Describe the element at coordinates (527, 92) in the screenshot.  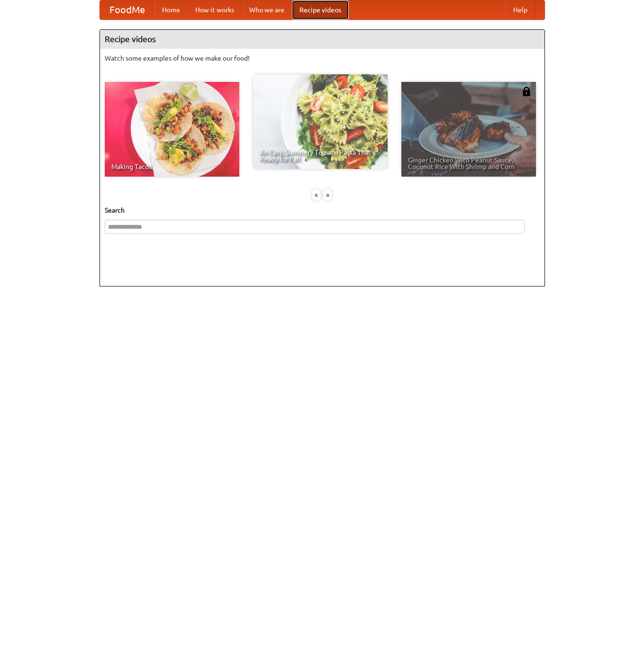
I see `img: 483408.png` at that location.